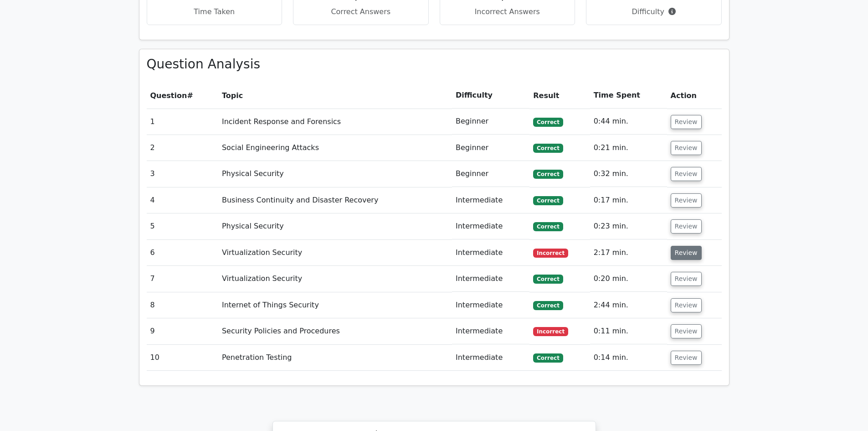 This screenshot has height=431, width=868. What do you see at coordinates (183, 305) in the screenshot?
I see `td: 8` at bounding box center [183, 305].